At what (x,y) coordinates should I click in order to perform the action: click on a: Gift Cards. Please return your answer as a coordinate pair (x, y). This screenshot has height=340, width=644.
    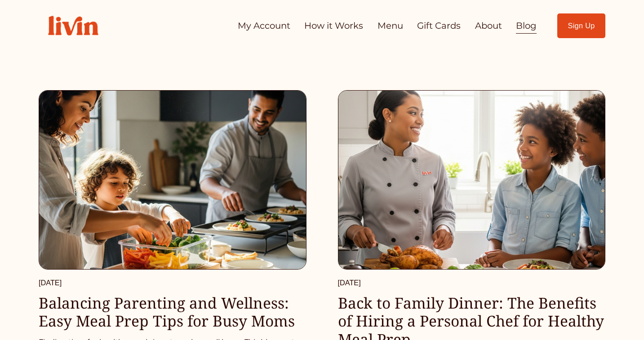
    Looking at the image, I should click on (439, 26).